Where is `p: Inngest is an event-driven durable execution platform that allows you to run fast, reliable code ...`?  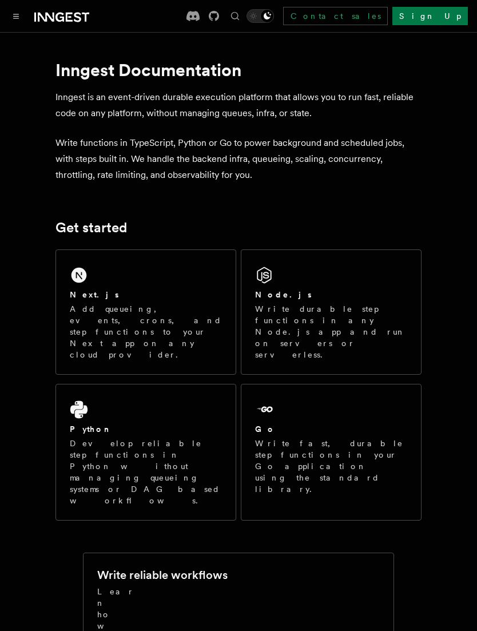 p: Inngest is an event-driven durable execution platform that allows you to run fast, reliable code ... is located at coordinates (239, 105).